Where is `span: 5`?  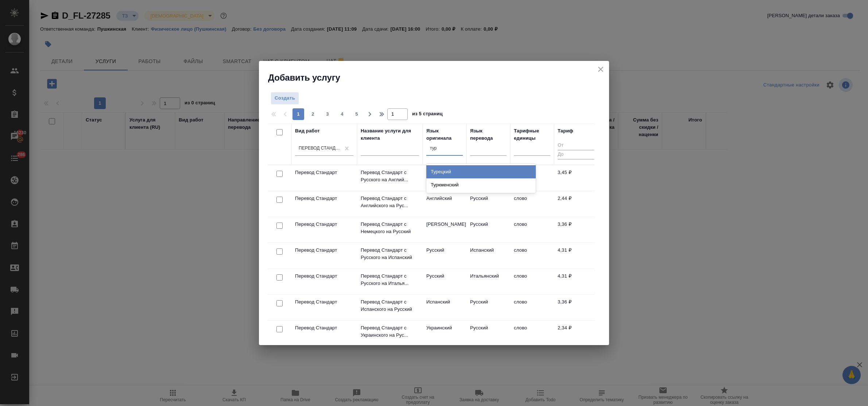 span: 5 is located at coordinates (357, 114).